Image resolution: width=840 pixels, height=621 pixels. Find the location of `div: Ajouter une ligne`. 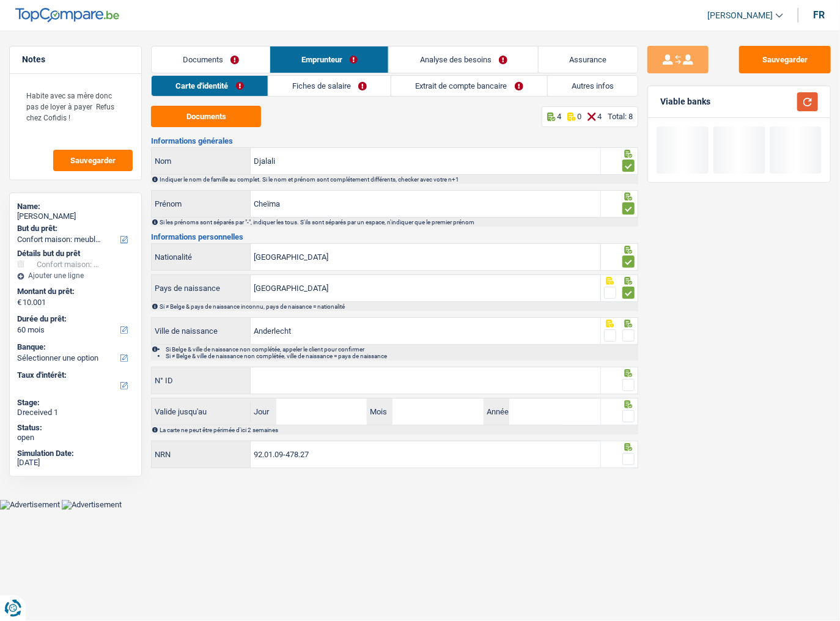

div: Ajouter une ligne is located at coordinates (75, 276).